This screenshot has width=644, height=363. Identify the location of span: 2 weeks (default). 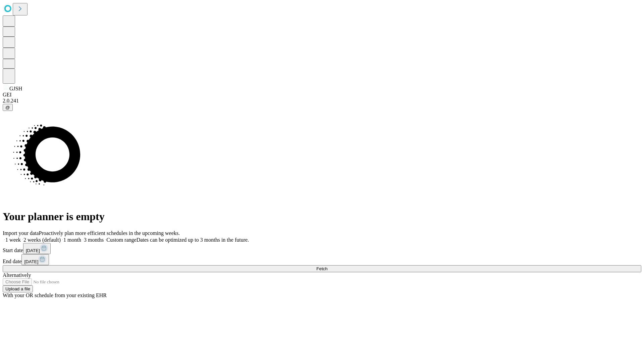
(42, 239).